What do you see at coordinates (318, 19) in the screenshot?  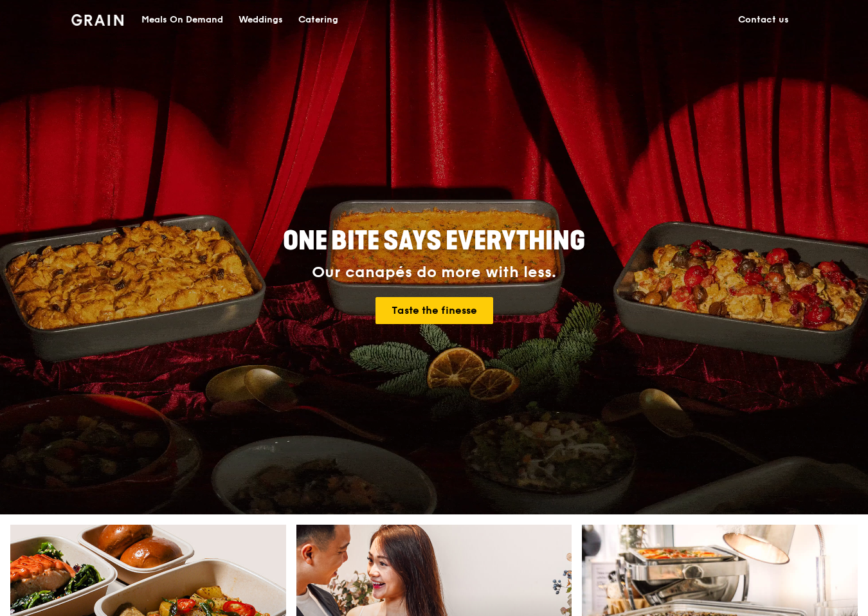 I see `div: Catering` at bounding box center [318, 19].